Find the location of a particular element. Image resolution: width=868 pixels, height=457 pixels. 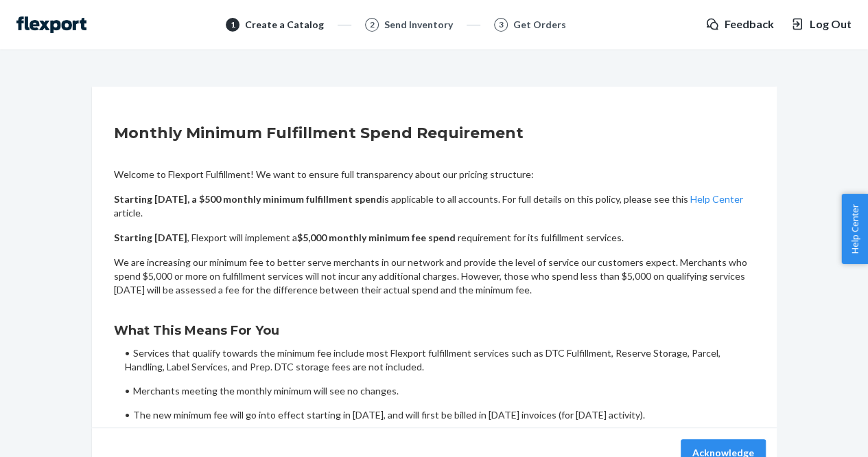

li: Merchants meeting the monthly minimum will see no changes. is located at coordinates (440, 391).